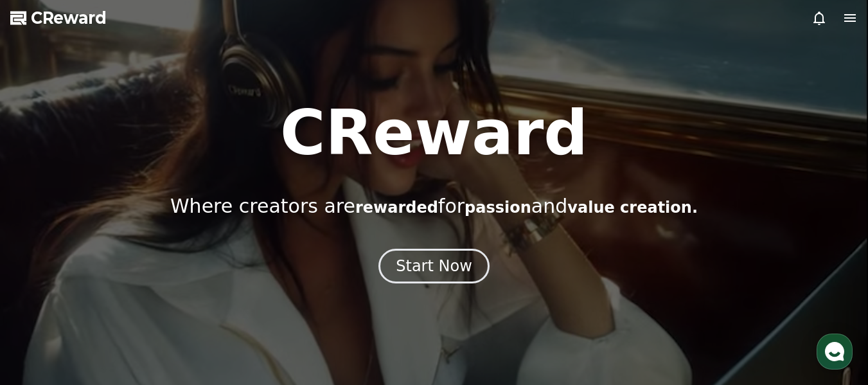 The height and width of the screenshot is (385, 868). What do you see at coordinates (433, 266) in the screenshot?
I see `button: Start Now` at bounding box center [433, 266].